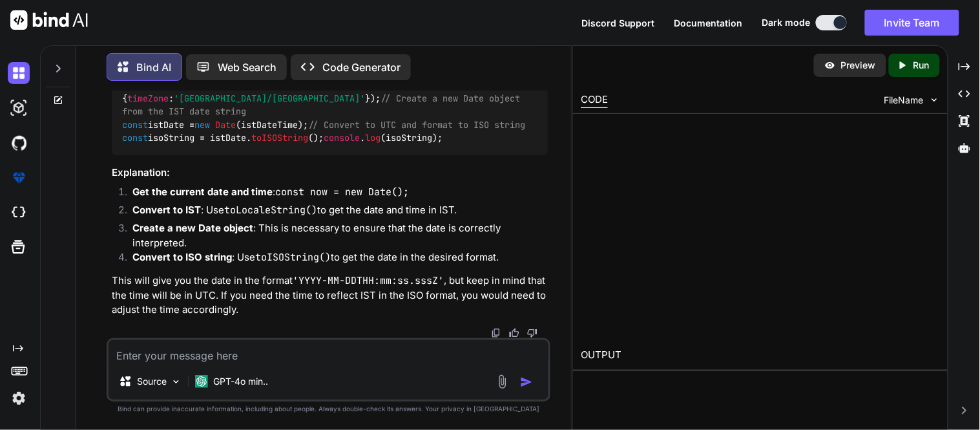 This screenshot has width=980, height=430. I want to click on span: toLocaleString, so click(277, 85).